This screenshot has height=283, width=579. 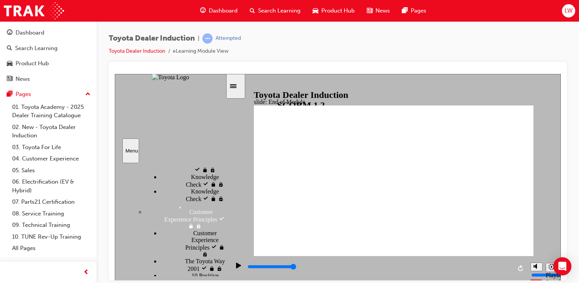 What do you see at coordinates (51, 225) in the screenshot?
I see `a: 09. Technical Training` at bounding box center [51, 225].